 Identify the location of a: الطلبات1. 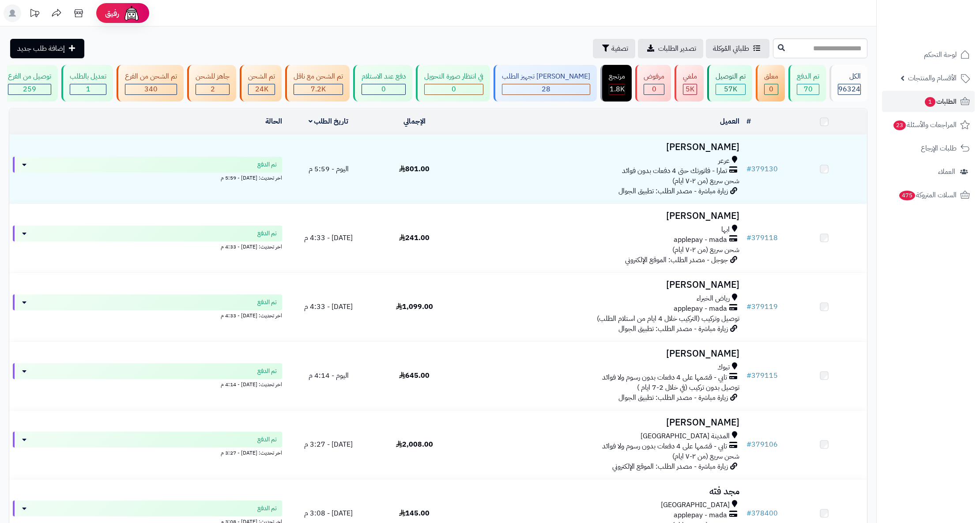
(929, 101).